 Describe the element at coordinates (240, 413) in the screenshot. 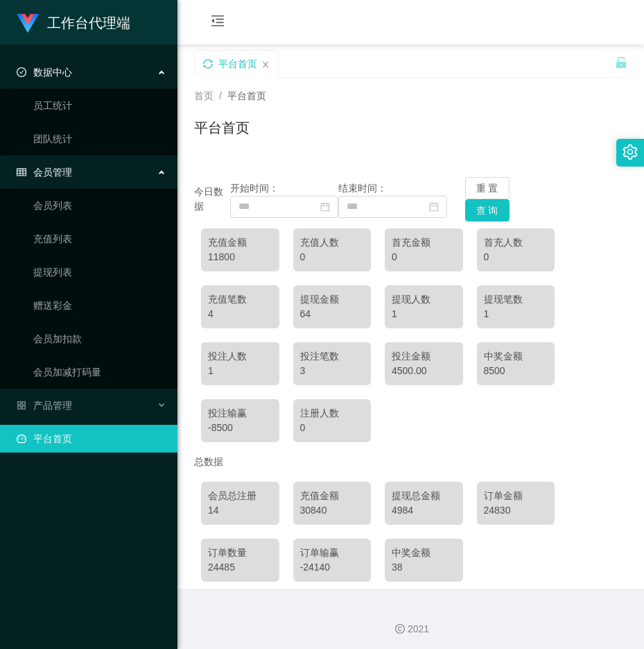

I see `div: 投注输赢` at that location.